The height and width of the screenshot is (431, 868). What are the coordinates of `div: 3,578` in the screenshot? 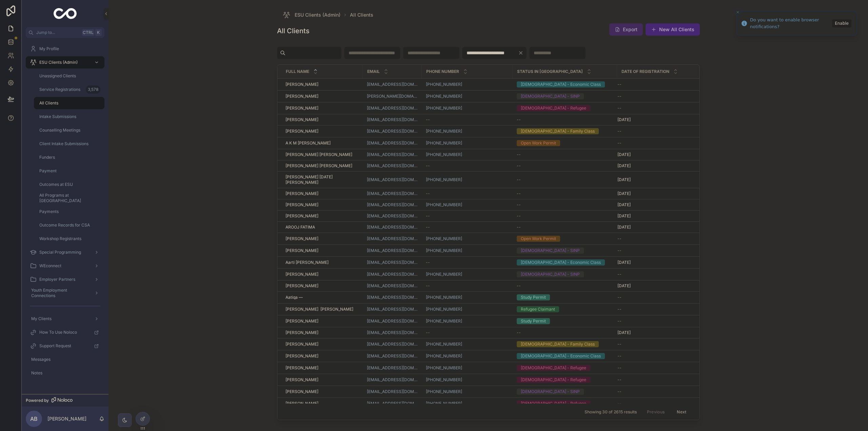 It's located at (93, 90).